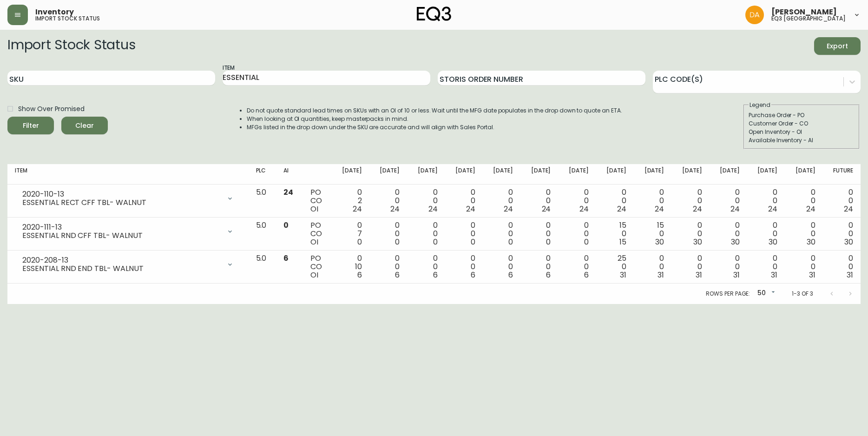  What do you see at coordinates (71, 46) in the screenshot?
I see `h2: Import Stock Status` at bounding box center [71, 46].